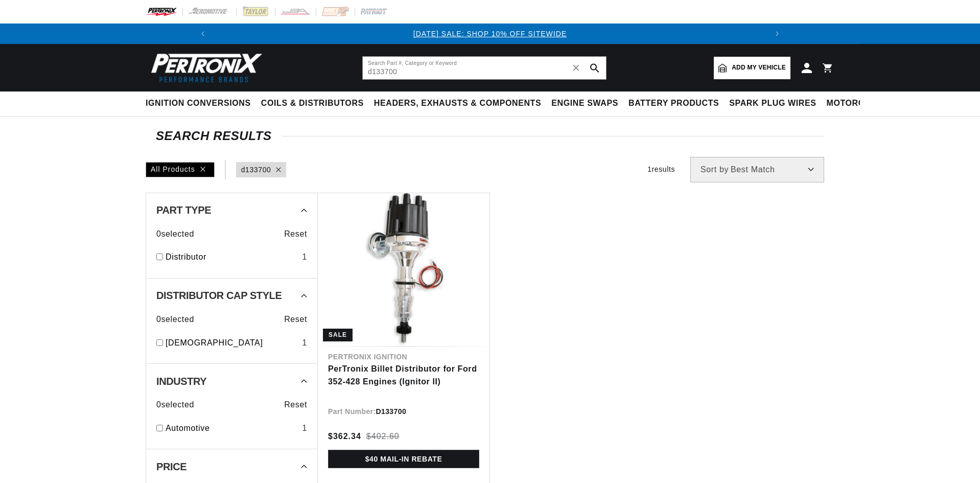 This screenshot has height=483, width=980. I want to click on button: Translation missing: en.sections.announcements.next_announcement, so click(777, 34).